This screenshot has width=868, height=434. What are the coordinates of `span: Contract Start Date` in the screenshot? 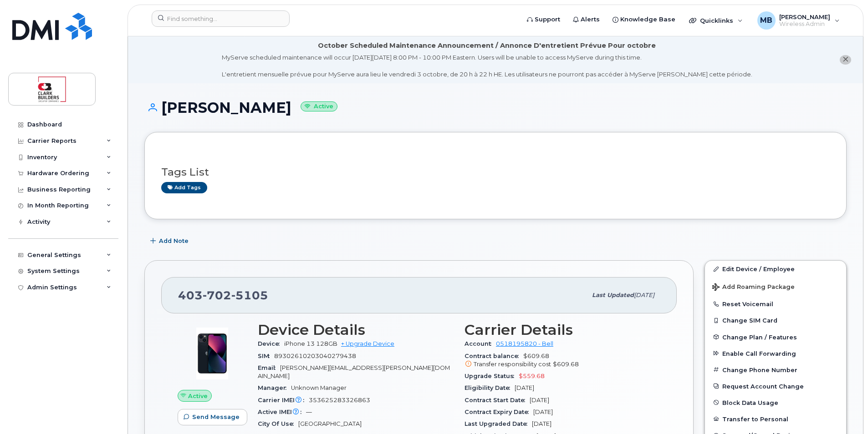 It's located at (497, 400).